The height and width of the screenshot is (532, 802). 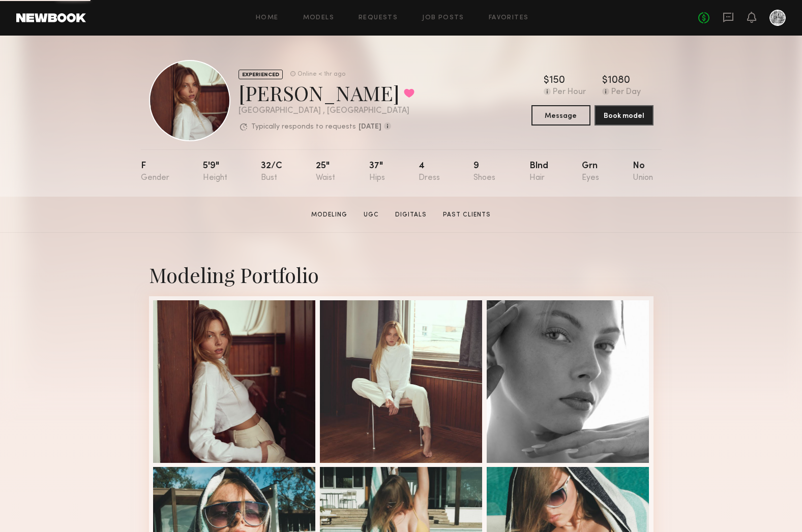 What do you see at coordinates (624, 115) in the screenshot?
I see `button: Book model` at bounding box center [624, 115].